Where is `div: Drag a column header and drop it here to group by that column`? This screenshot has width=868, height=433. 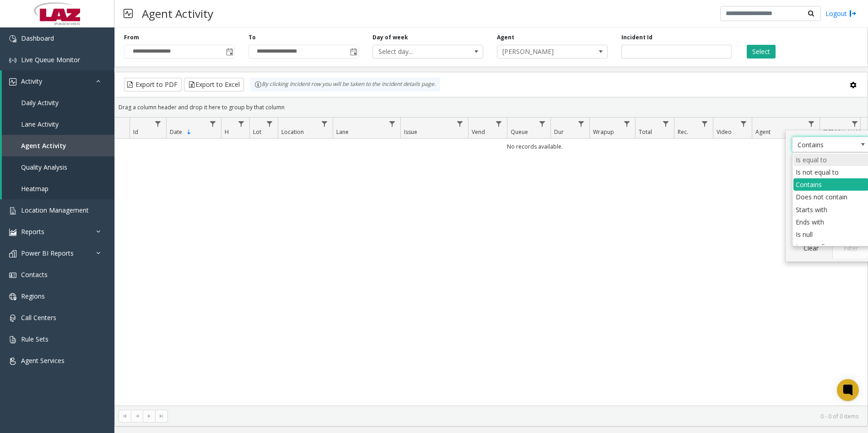 div: Drag a column header and drop it here to group by that column is located at coordinates (491, 107).